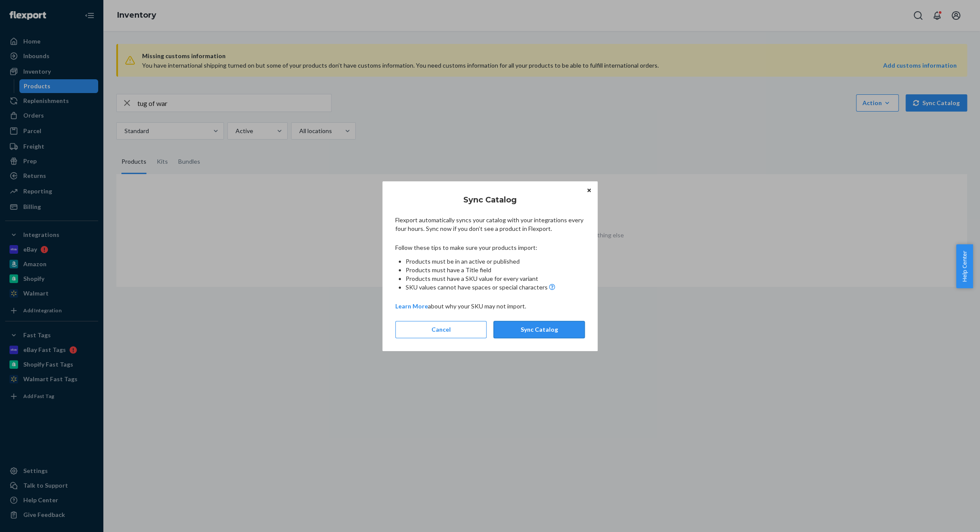  What do you see at coordinates (490, 200) in the screenshot?
I see `h2: Sync Catalog` at bounding box center [490, 200].